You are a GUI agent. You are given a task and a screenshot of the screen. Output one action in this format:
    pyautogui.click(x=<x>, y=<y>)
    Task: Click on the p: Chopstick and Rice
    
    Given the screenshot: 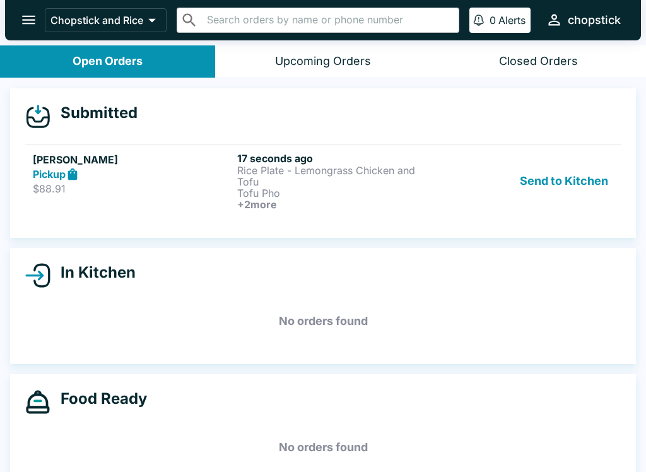 What is the action you would take?
    pyautogui.click(x=97, y=20)
    